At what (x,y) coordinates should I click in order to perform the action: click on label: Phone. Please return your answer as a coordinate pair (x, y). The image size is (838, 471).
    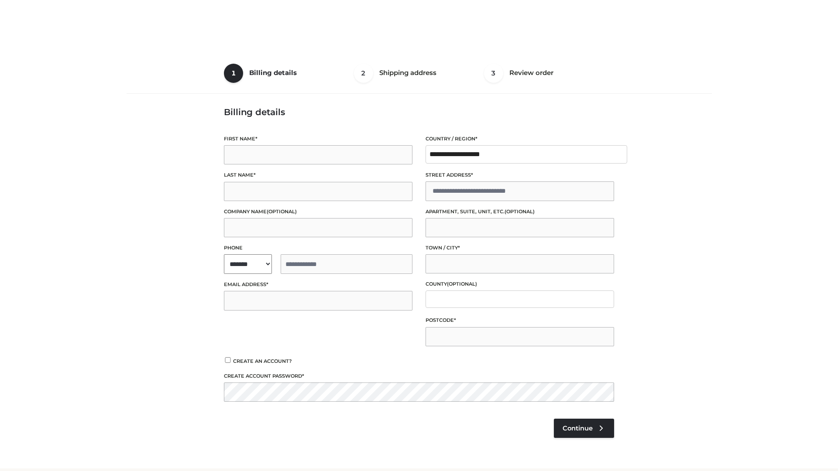
    Looking at the image, I should click on (318, 248).